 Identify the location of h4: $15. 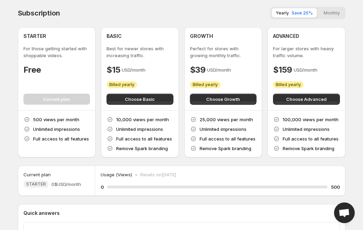
(113, 70).